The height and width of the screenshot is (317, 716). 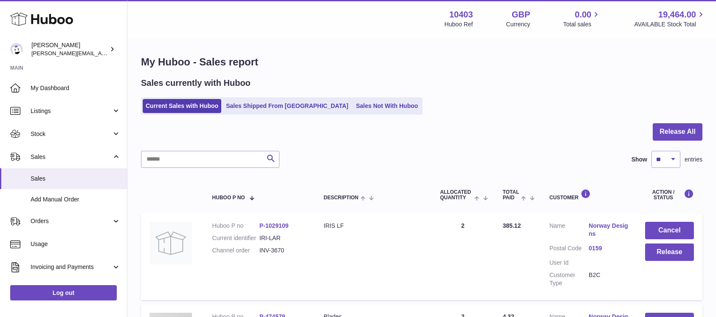 I want to click on dt: Huboo P no, so click(x=236, y=225).